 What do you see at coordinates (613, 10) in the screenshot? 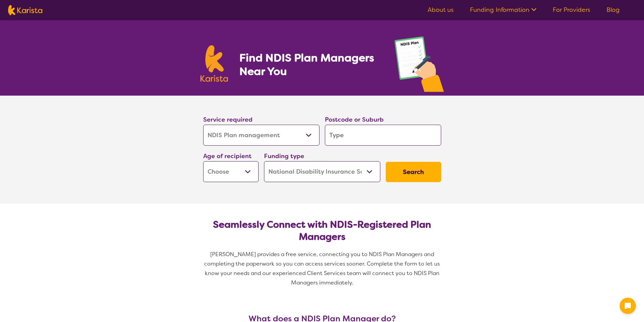
I see `a: Blog` at bounding box center [613, 10].